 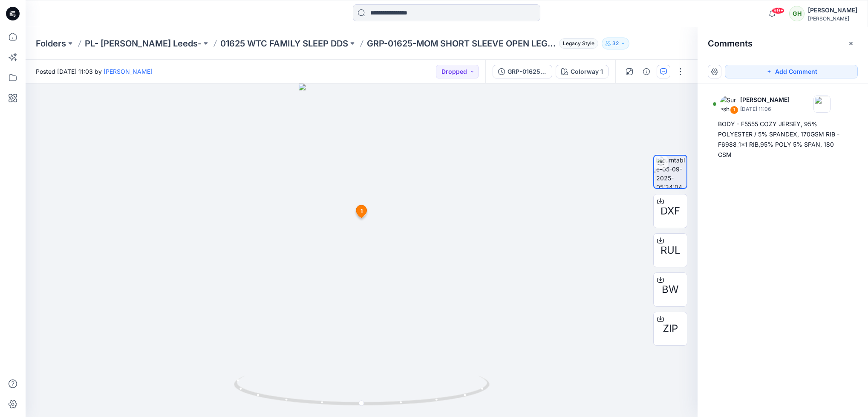 I want to click on span: DXF, so click(x=670, y=211).